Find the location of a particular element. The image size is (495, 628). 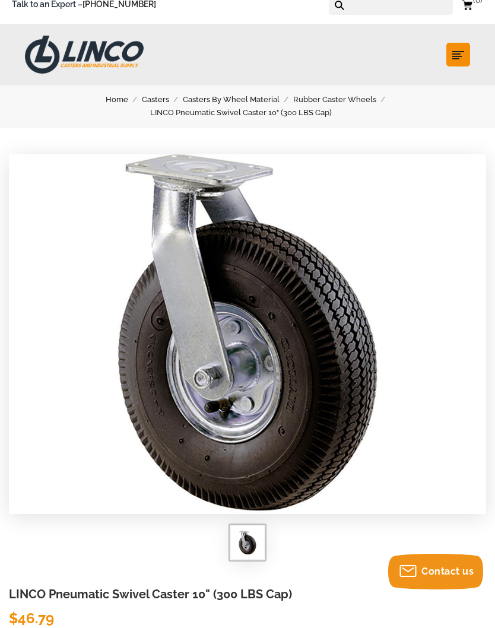

a: Casters By Wheel Material is located at coordinates (238, 100).